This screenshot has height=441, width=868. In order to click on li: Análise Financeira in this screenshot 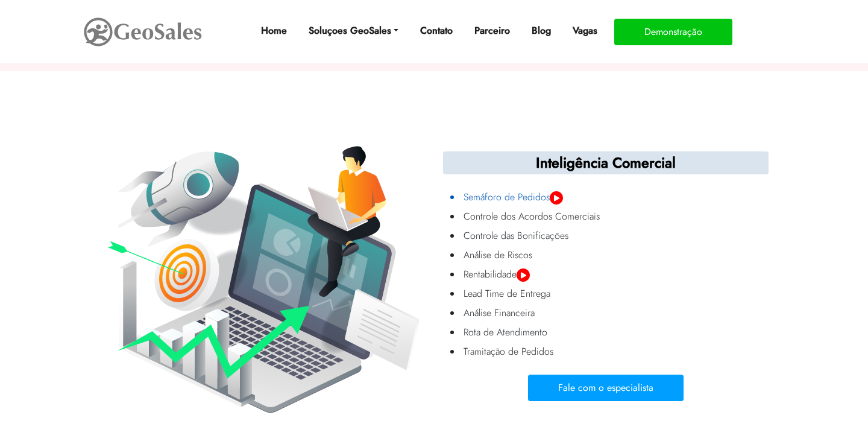, I will do `click(614, 312)`.